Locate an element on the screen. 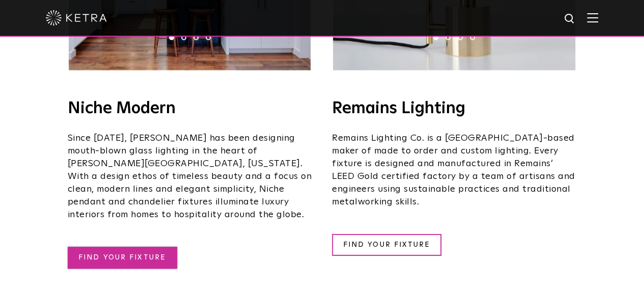 Image resolution: width=644 pixels, height=285 pixels. h4: Remains Lighting​ is located at coordinates (455, 109).